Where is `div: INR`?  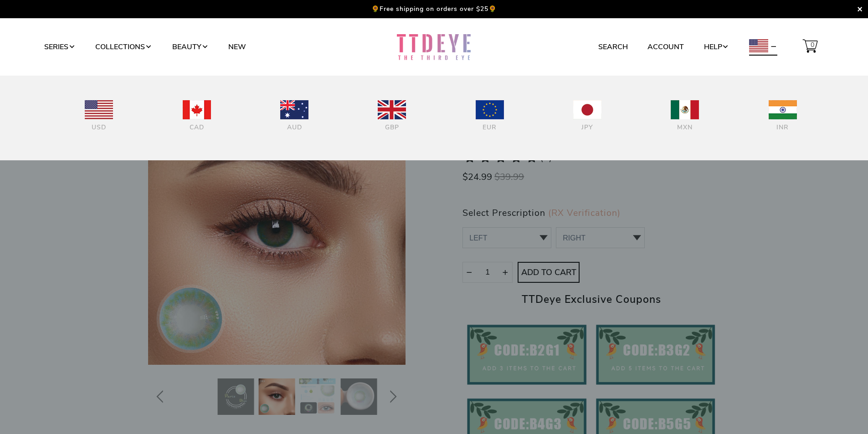
div: INR is located at coordinates (783, 128).